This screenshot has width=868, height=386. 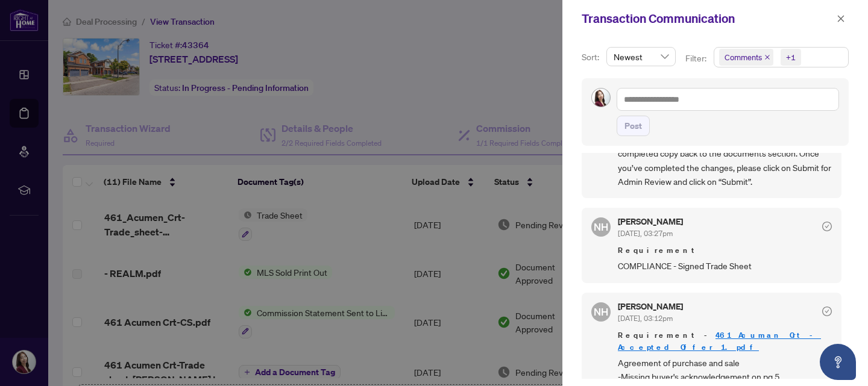 What do you see at coordinates (719, 341) in the screenshot?
I see `a: 461 Acuman Crt - Accepted Offer 1.pdf` at bounding box center [719, 341].